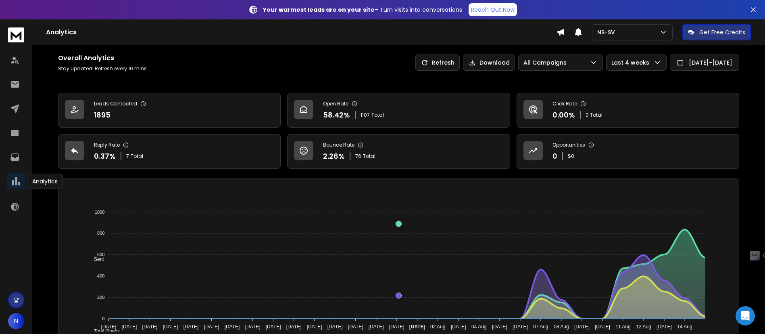  I want to click on p: – Turn visits into conversations, so click(363, 10).